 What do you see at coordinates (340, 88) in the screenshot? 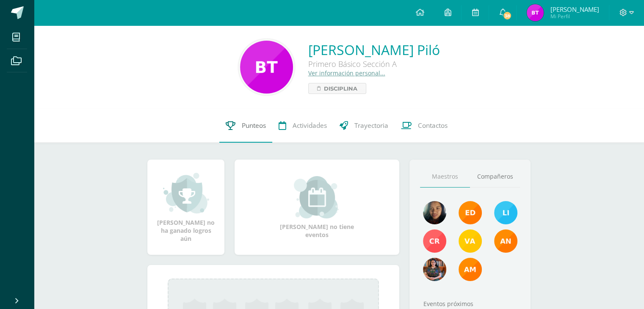
I see `span: Disciplina` at bounding box center [340, 88].